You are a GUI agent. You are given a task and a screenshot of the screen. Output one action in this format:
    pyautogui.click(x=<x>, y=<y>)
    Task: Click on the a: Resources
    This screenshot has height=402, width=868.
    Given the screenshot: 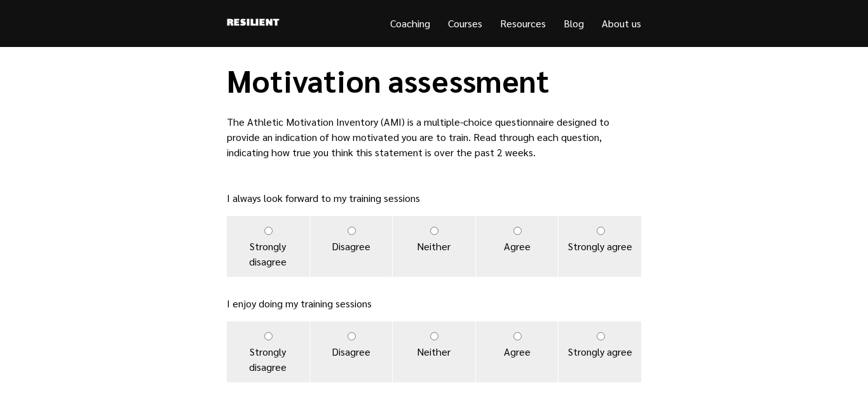 What is the action you would take?
    pyautogui.click(x=523, y=23)
    